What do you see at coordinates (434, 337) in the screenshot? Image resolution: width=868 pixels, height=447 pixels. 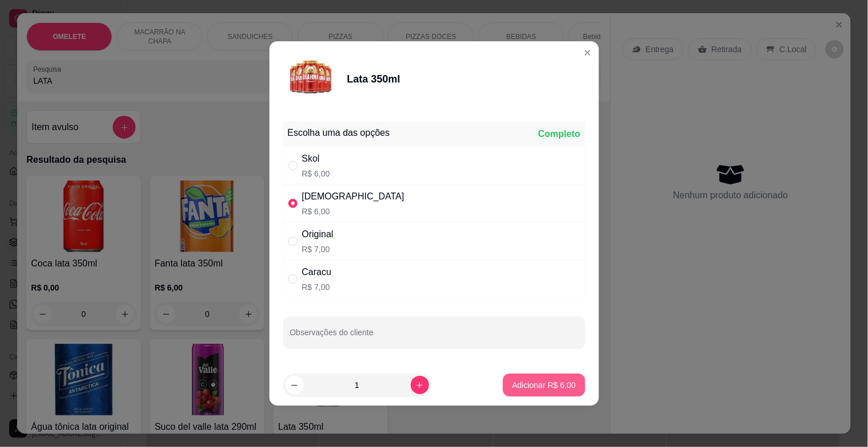 I see `input: Observações do cliente` at bounding box center [434, 337].